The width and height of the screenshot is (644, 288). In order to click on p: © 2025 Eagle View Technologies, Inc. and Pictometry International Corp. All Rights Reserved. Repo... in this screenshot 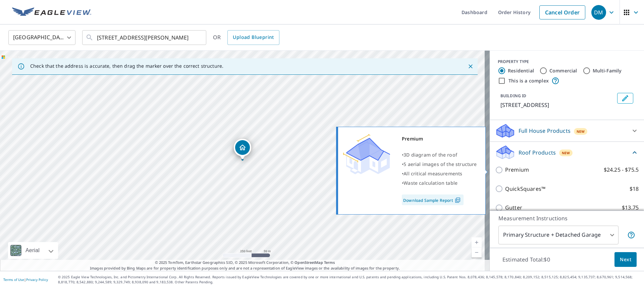, I will do `click(349, 279)`.